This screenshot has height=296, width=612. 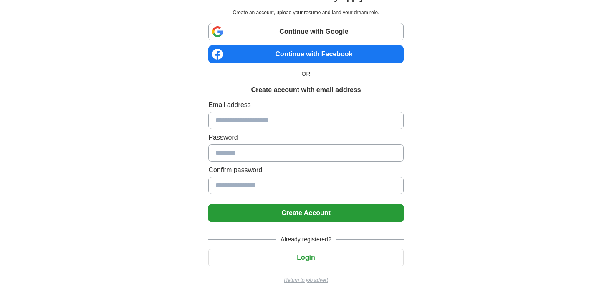 What do you see at coordinates (306, 105) in the screenshot?
I see `label: Email address` at bounding box center [306, 105].